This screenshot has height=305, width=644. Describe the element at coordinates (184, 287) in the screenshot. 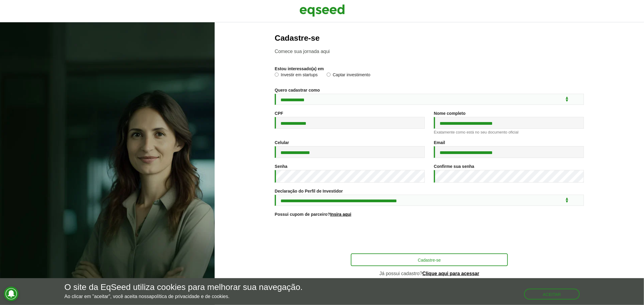

I see `h5: O site da EqSeed utiliza cookies para melhorar sua navegação.` at that location.